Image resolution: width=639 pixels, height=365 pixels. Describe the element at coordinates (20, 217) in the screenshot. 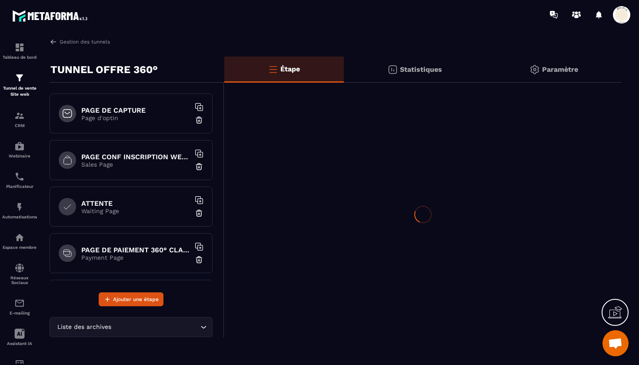

I see `p: Automatisations` at that location.